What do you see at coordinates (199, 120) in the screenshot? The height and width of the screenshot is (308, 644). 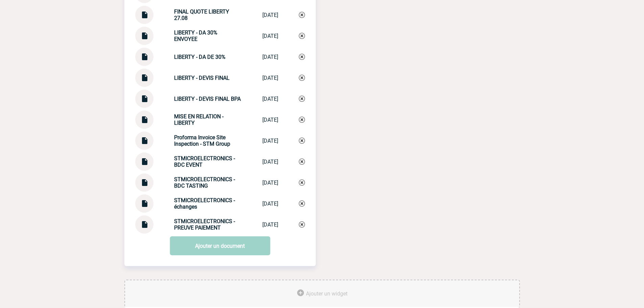 I see `strong: MISE EN RELATION - LIBERTY` at bounding box center [199, 120].